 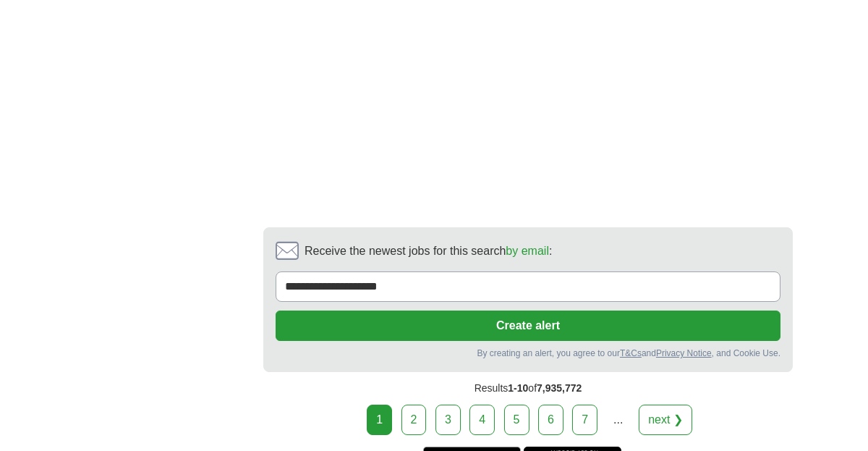 I want to click on a: by email, so click(x=528, y=251).